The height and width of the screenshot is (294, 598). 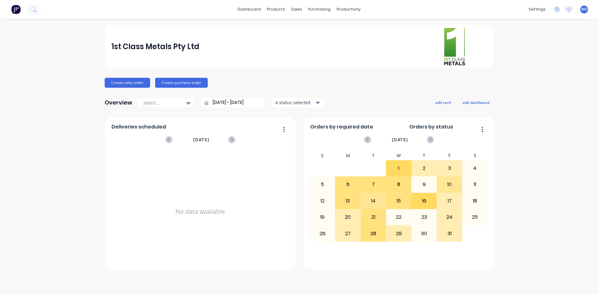 What do you see at coordinates (323, 185) in the screenshot?
I see `div: 5` at bounding box center [323, 185].